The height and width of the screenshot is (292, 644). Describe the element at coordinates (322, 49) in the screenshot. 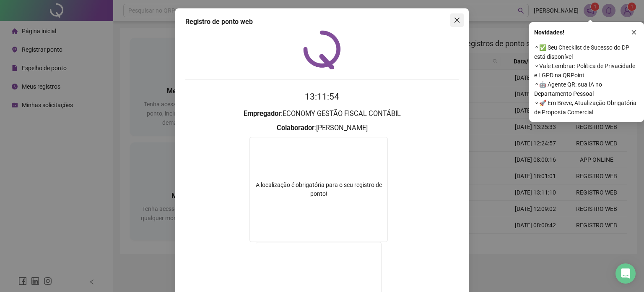

I see `img: QRPoint` at that location.